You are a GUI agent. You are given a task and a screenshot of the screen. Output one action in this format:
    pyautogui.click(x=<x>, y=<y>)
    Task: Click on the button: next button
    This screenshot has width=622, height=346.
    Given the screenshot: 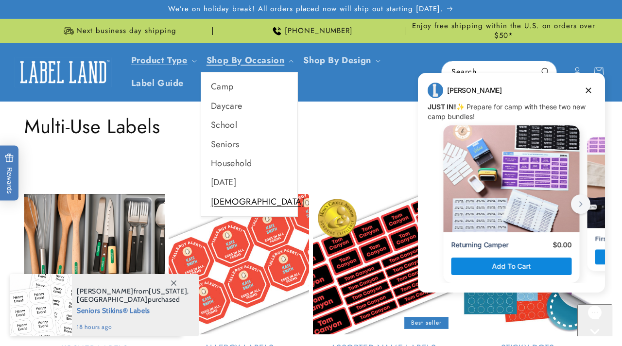 What is the action you would take?
    pyautogui.click(x=170, y=133)
    